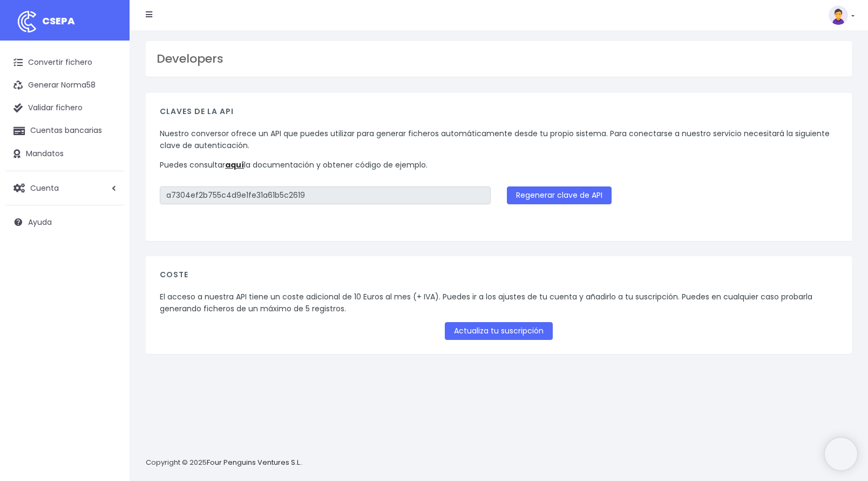 This screenshot has height=481, width=868. I want to click on h4: Claves de la API, so click(499, 114).